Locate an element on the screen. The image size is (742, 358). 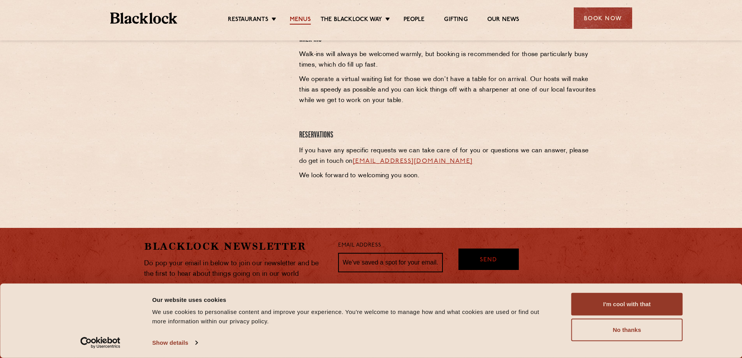
a: The Blacklock Way is located at coordinates (351, 20).